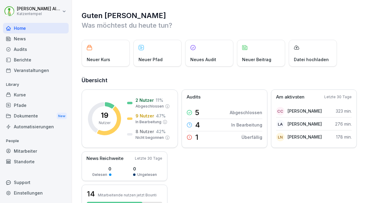 The image size is (383, 203). Describe the element at coordinates (36, 105) in the screenshot. I see `div: Pfade` at that location.